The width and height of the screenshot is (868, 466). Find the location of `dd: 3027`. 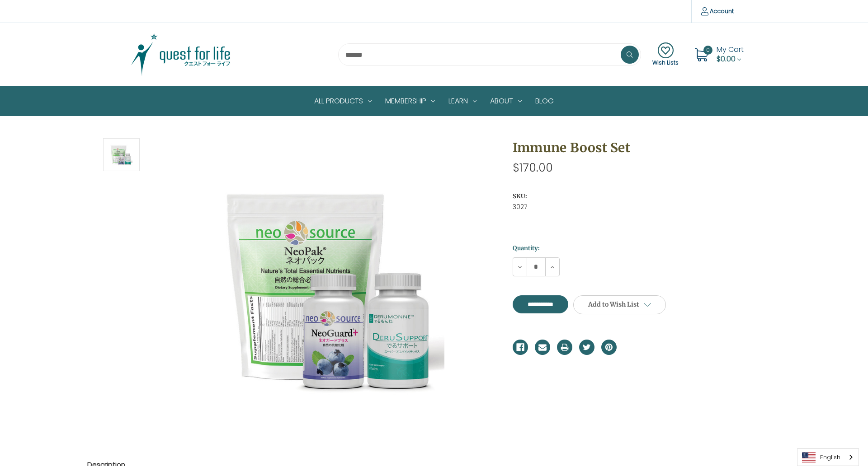

dd: 3027 is located at coordinates (651, 207).